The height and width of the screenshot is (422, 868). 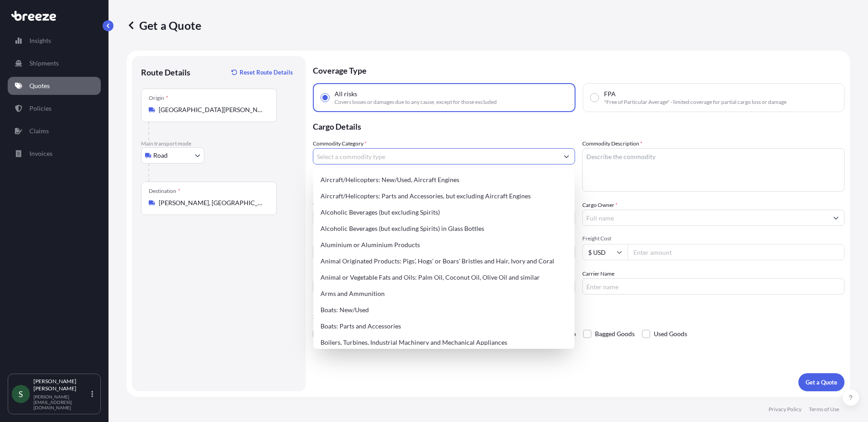 I want to click on div: Boats: Parts and Accessories, so click(x=444, y=326).